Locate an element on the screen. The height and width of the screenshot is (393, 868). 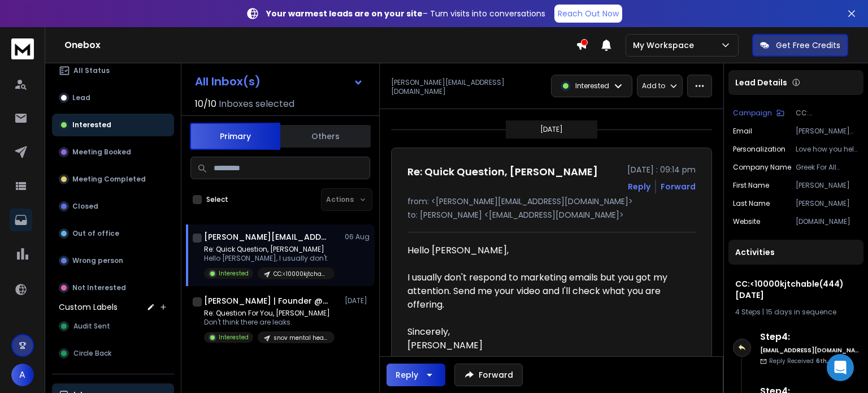
span: Circle Back is located at coordinates (92, 353).